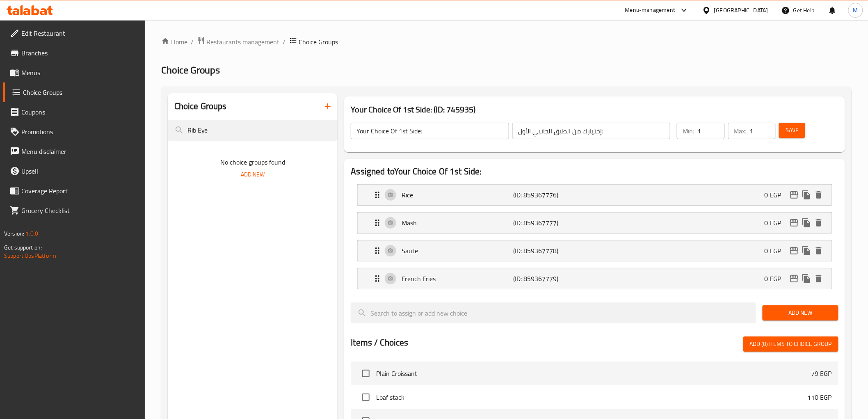  Describe the element at coordinates (457, 279) in the screenshot. I see `p: French Fries` at that location.